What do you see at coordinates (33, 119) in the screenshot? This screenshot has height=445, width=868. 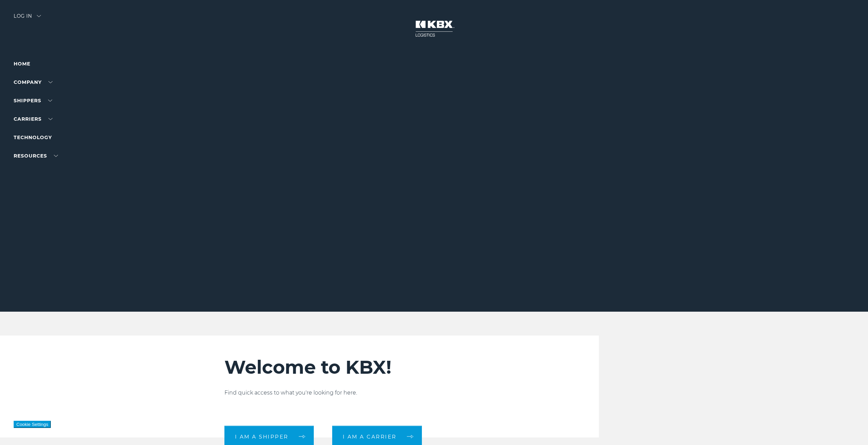 I see `a: Carriers` at bounding box center [33, 119].